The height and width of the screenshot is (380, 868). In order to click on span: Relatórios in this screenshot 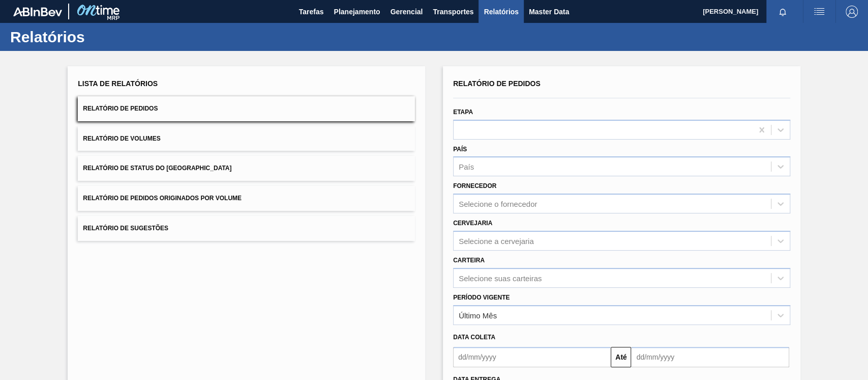, I will do `click(501, 12)`.